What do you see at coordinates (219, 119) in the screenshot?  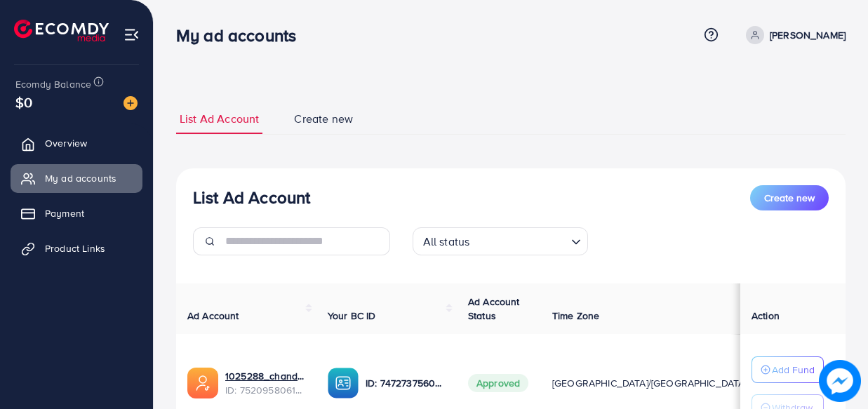 I see `span: List Ad Account` at bounding box center [219, 119].